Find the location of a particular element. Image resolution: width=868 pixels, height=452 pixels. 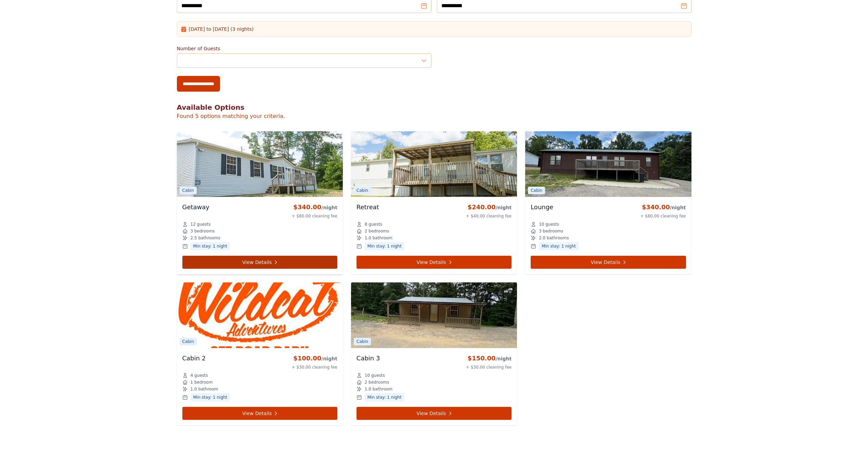

h3: Cabin 2 is located at coordinates (194, 359).